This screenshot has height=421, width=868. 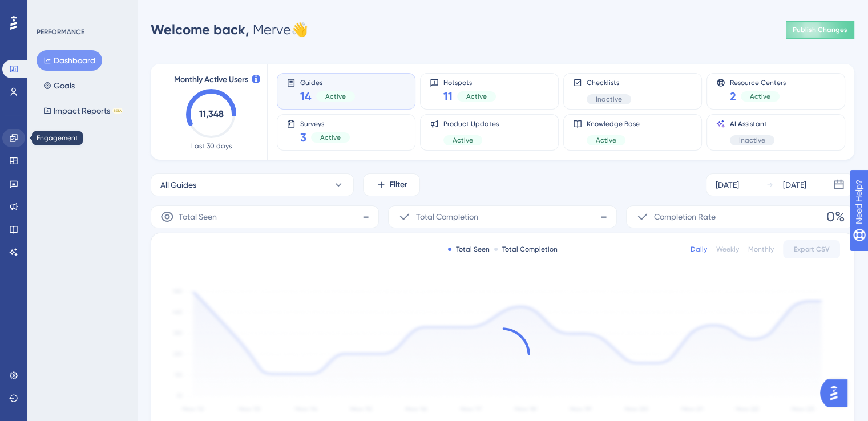 I want to click on span: 0%, so click(x=836, y=217).